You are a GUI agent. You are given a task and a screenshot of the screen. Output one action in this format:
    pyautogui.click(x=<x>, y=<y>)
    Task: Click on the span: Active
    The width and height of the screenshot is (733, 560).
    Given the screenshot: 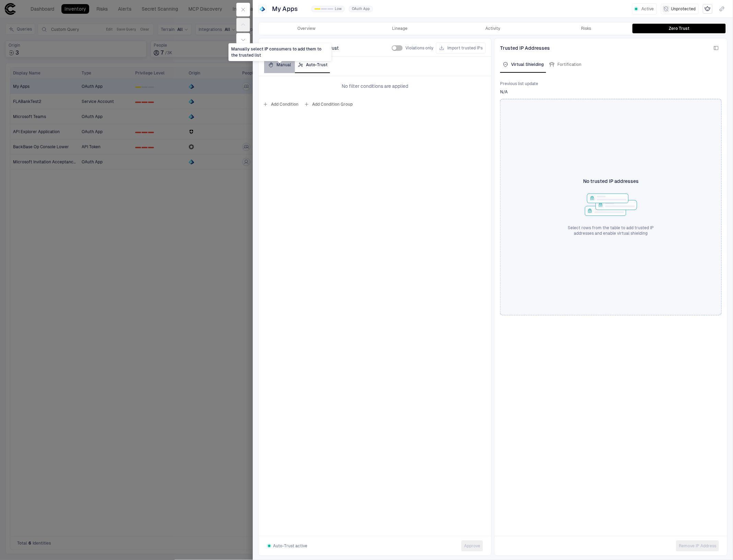 What is the action you would take?
    pyautogui.click(x=648, y=9)
    